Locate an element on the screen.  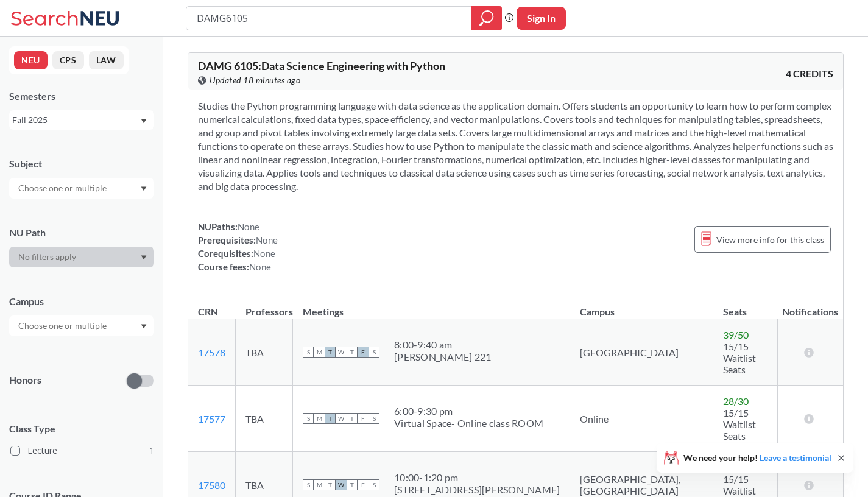
th: Campus is located at coordinates (641, 306).